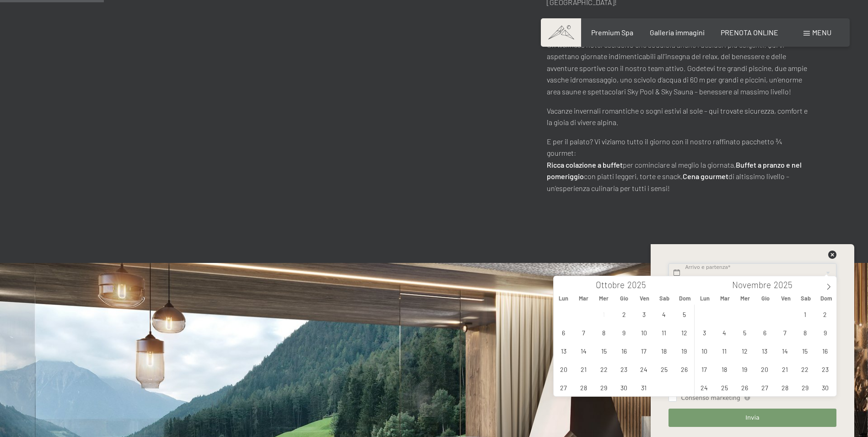 This screenshot has height=437, width=868. Describe the element at coordinates (644, 350) in the screenshot. I see `span: Ottobre 17, 2025` at that location.